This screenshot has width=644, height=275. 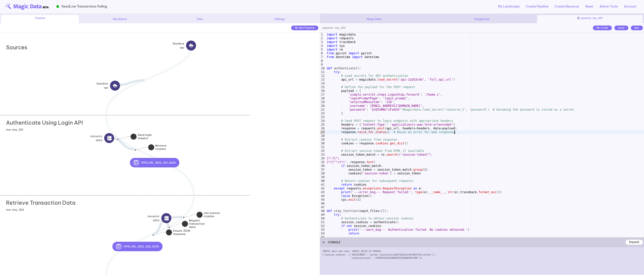 I want to click on div: 36, so click(x=323, y=166).